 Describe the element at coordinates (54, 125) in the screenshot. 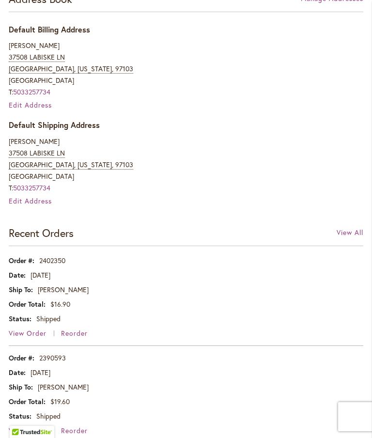

I see `span: Default Shipping Address` at that location.